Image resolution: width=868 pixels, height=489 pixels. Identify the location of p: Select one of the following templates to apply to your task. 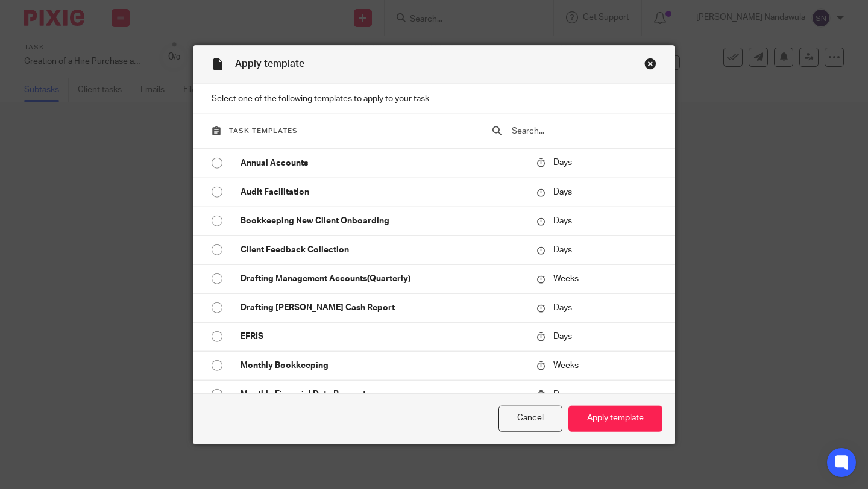
(434, 98).